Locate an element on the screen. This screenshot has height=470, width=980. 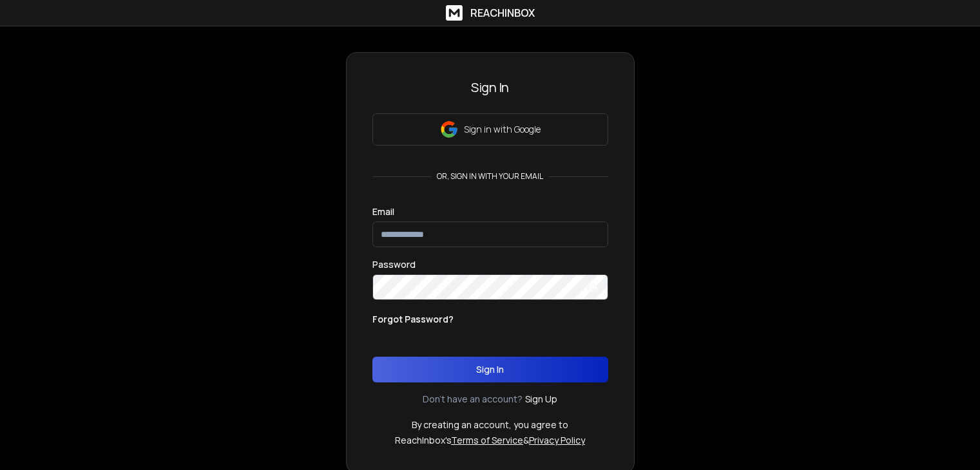
a: Sign Up is located at coordinates (541, 400).